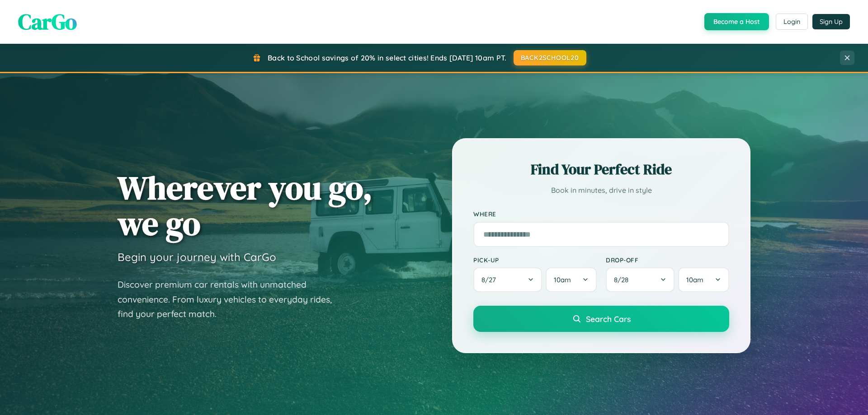  Describe the element at coordinates (601, 319) in the screenshot. I see `button: Search Cars` at that location.